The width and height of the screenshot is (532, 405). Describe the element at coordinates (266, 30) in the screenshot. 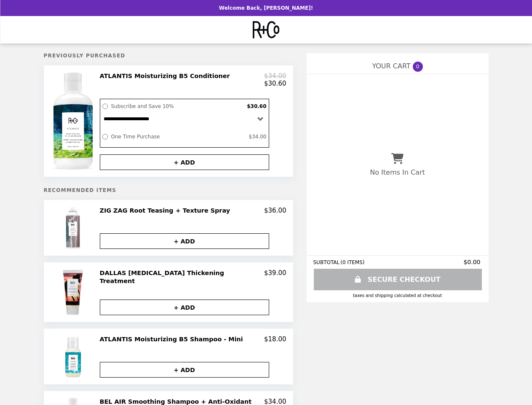

I see `img: Brand Logo` at that location.